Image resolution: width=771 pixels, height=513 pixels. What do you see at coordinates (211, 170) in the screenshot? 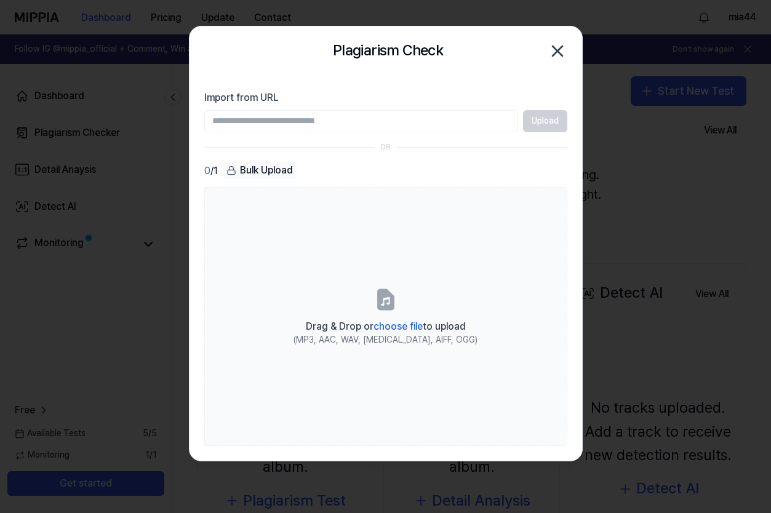
I see `div: / 1` at bounding box center [211, 170].